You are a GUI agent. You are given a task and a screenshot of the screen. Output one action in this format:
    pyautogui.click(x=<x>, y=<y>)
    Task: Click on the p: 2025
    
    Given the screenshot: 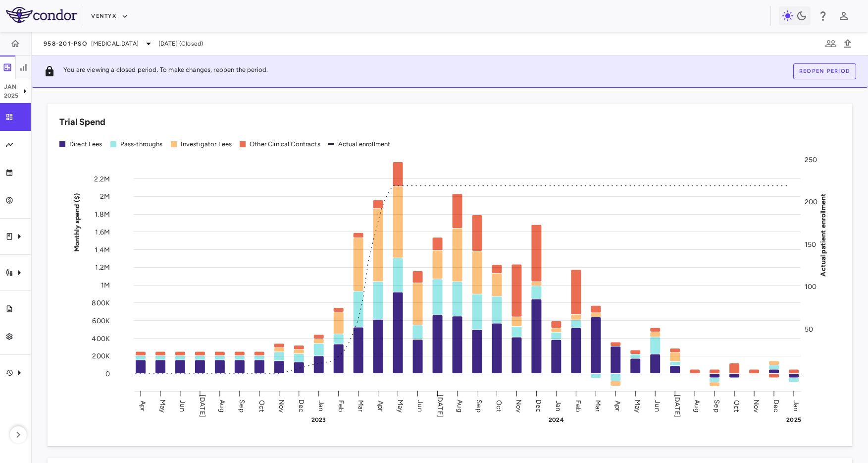 What is the action you would take?
    pyautogui.click(x=11, y=96)
    